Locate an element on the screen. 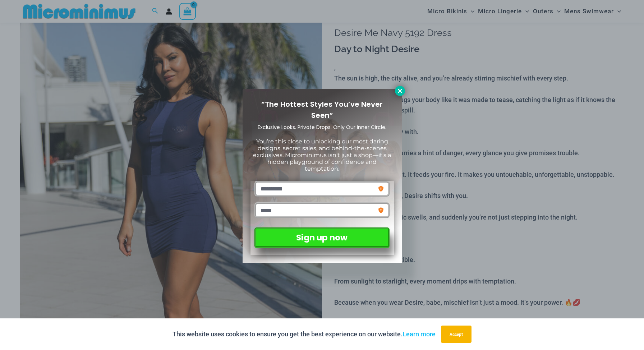  button: Close is located at coordinates (400, 91).